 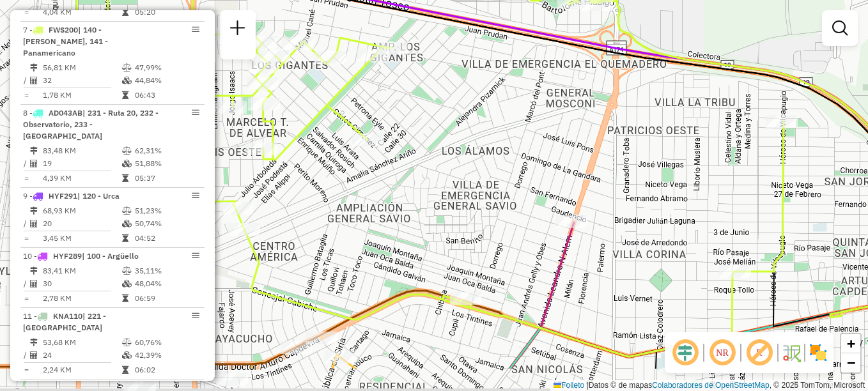 I want to click on span: HYF291, so click(x=63, y=196).